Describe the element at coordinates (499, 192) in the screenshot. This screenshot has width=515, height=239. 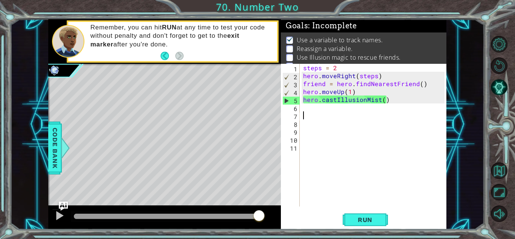
I see `button: Maximize Browser` at that location.